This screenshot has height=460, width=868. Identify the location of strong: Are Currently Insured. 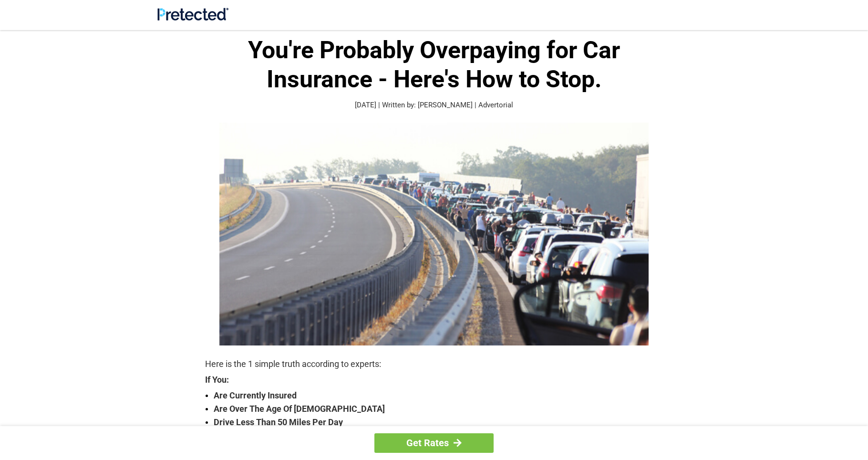
(438, 396).